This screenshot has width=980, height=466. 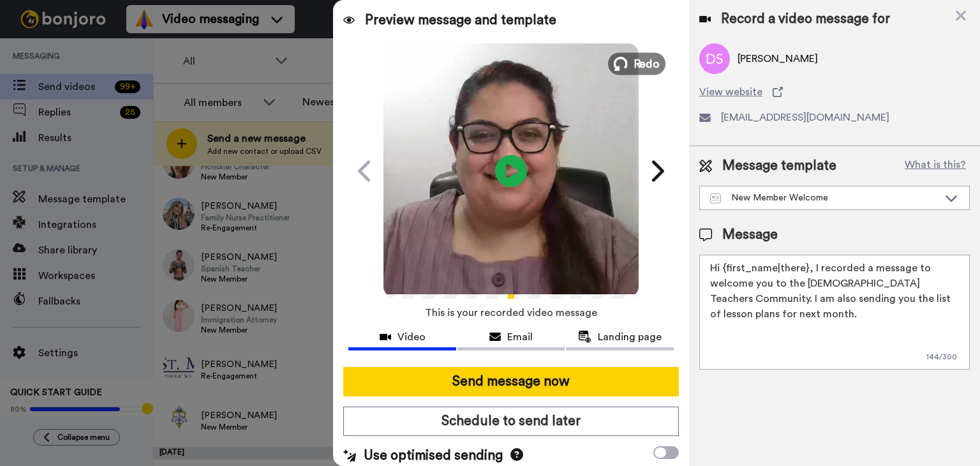 What do you see at coordinates (412, 337) in the screenshot?
I see `span: Video` at bounding box center [412, 337].